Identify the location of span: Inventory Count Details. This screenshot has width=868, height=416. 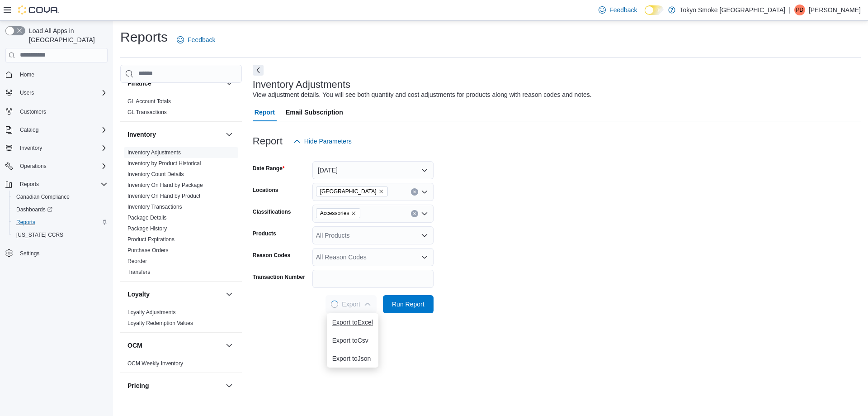
(156, 174).